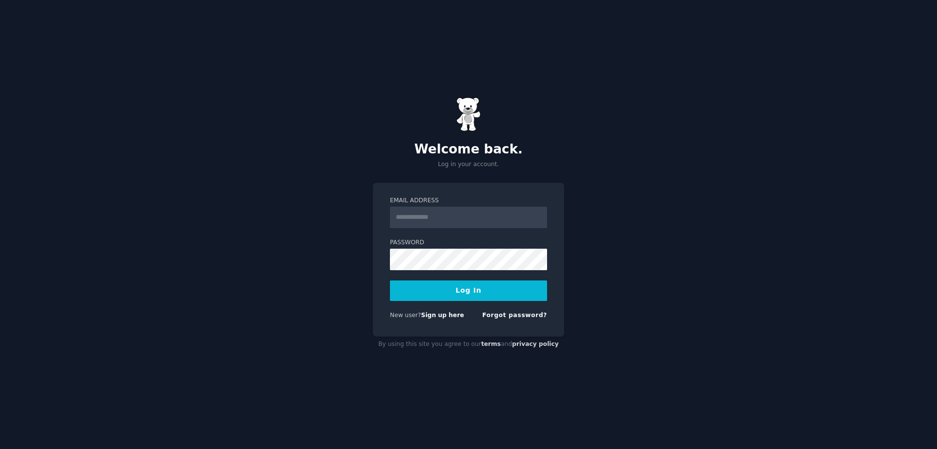  What do you see at coordinates (406, 315) in the screenshot?
I see `span: New user?` at bounding box center [406, 315].